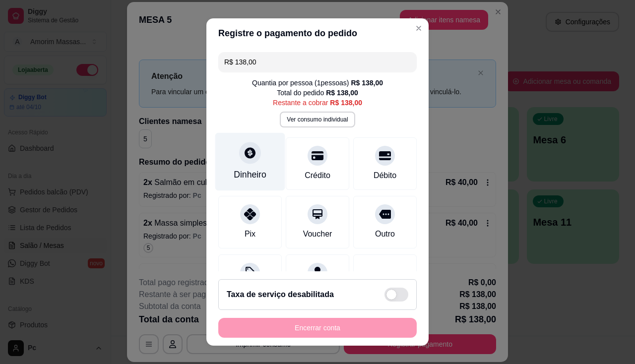  I want to click on div: Dinheiro, so click(250, 174).